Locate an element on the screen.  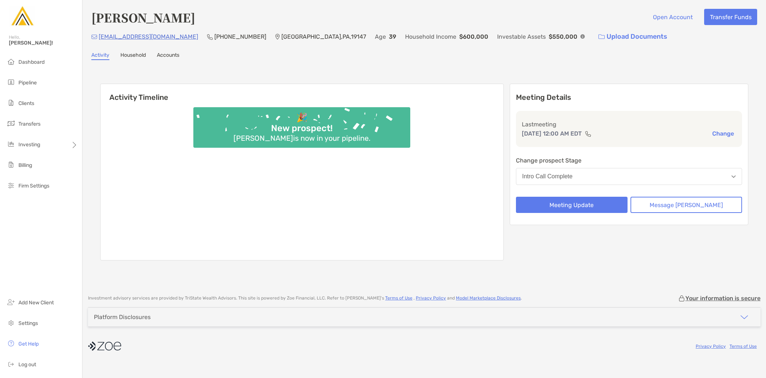
img: logout icon is located at coordinates (11, 364).